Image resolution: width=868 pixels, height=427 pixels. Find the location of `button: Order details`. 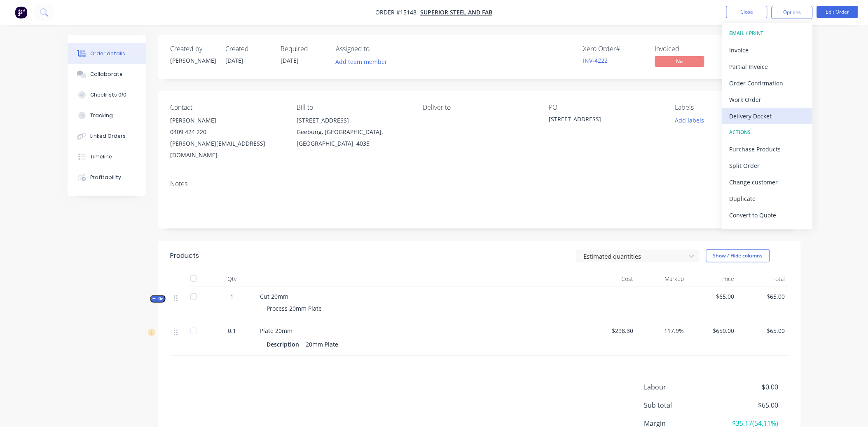

button: Order details is located at coordinates (107, 54).